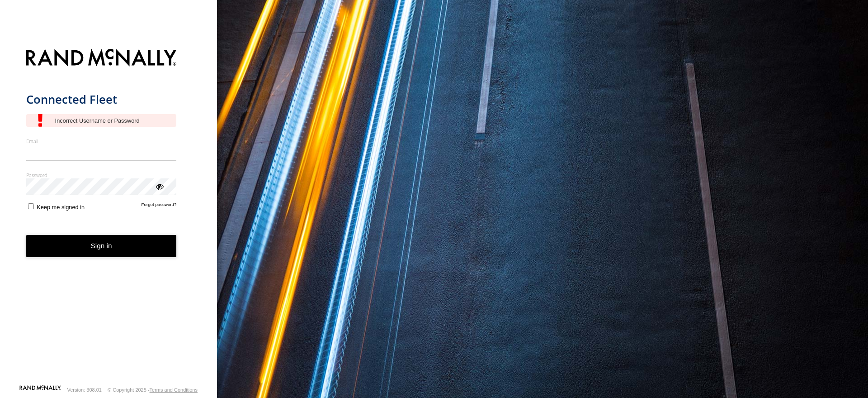 The height and width of the screenshot is (398, 868). What do you see at coordinates (101, 245) in the screenshot?
I see `button: Sign in` at bounding box center [101, 245].